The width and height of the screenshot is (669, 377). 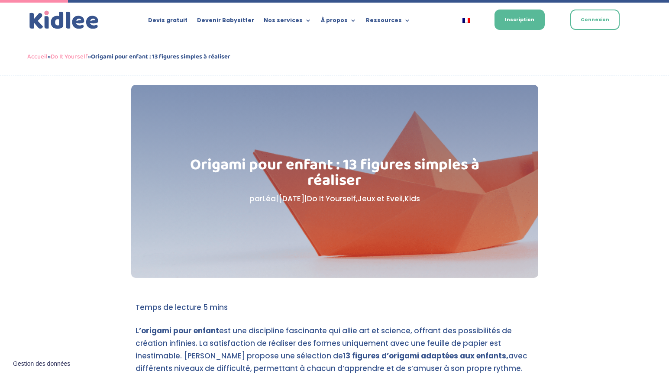 What do you see at coordinates (42, 364) in the screenshot?
I see `button: Gestion des données` at bounding box center [42, 364].